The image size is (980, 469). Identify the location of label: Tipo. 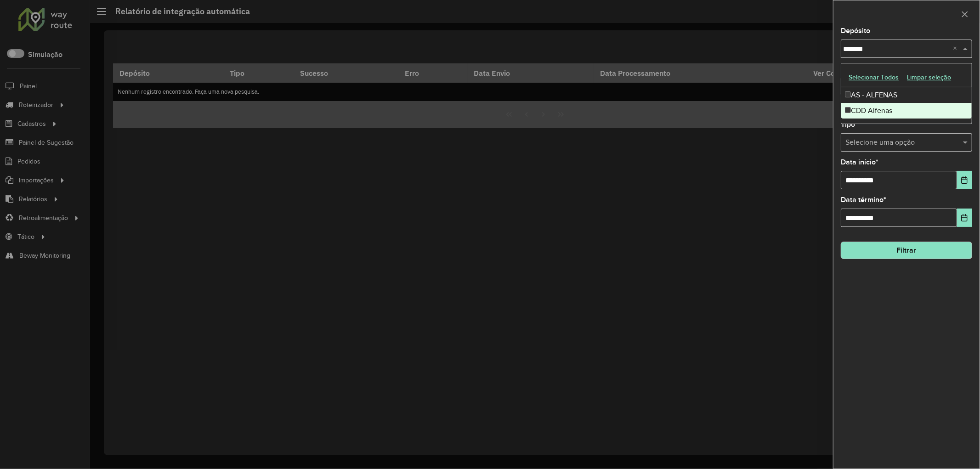
(848, 124).